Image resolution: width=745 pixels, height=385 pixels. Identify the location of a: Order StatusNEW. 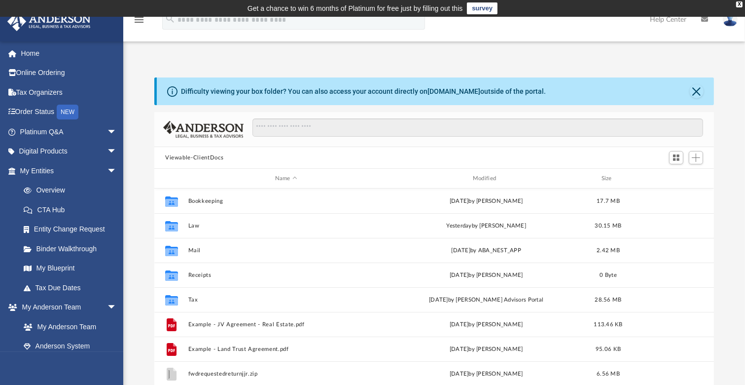
(69, 112).